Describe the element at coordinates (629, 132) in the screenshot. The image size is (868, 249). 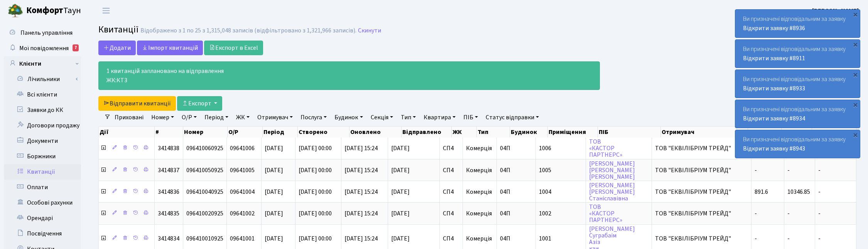
I see `th: ПІБ` at that location.